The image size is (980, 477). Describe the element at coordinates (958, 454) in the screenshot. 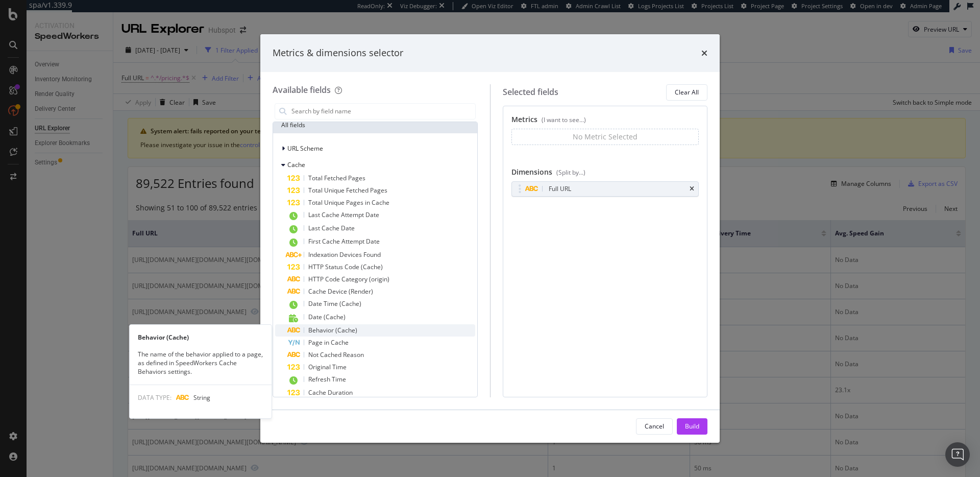

I see `div: Open Intercom Messenger` at that location.